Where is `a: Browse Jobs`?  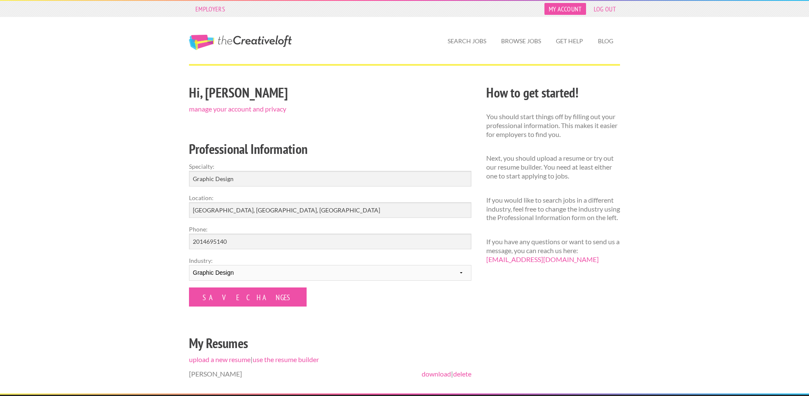
a: Browse Jobs is located at coordinates (521, 41).